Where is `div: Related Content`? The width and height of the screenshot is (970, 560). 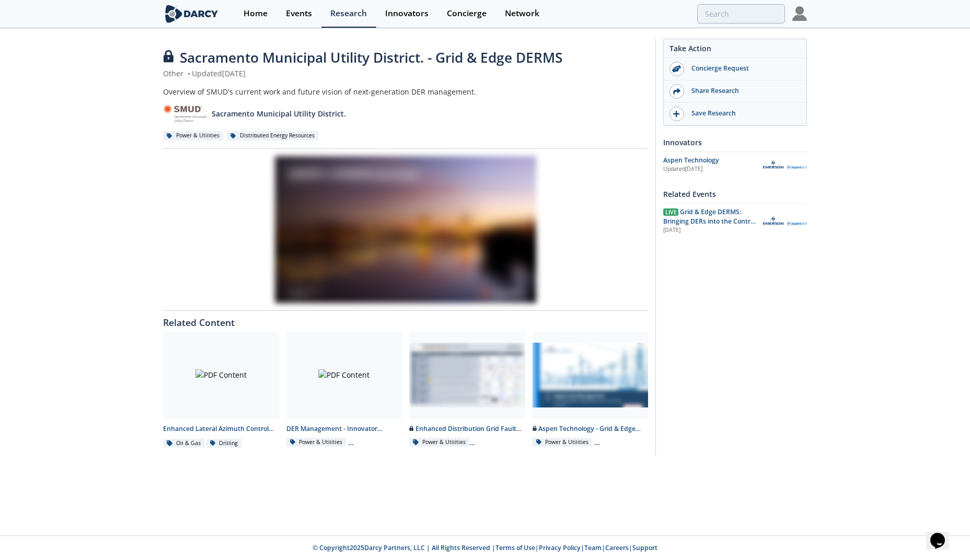 div: Related Content is located at coordinates (406, 319).